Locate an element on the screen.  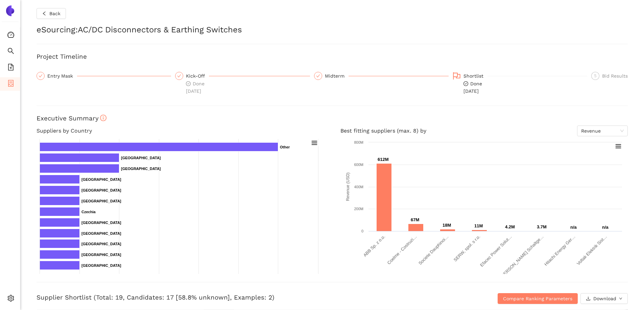
text: 0 is located at coordinates (362, 231).